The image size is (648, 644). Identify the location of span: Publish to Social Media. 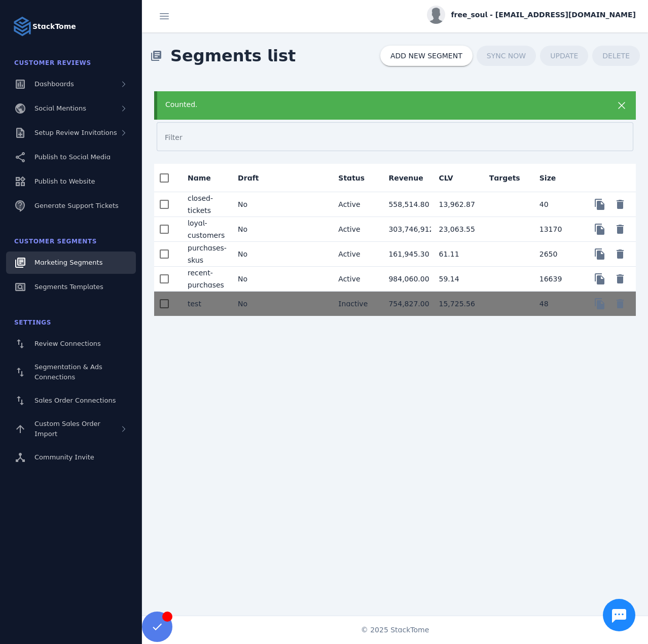
(73, 156).